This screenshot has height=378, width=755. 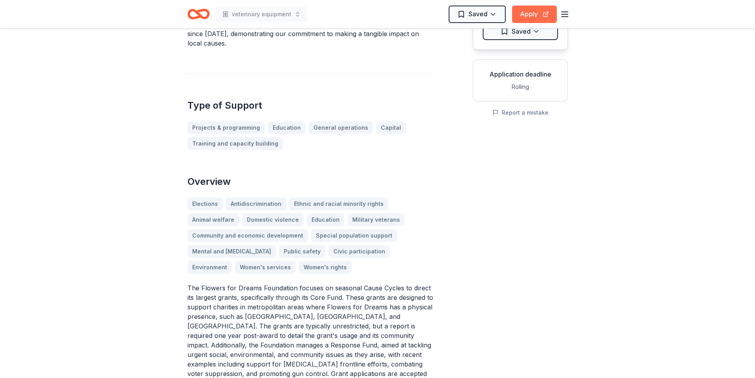 What do you see at coordinates (311, 105) in the screenshot?
I see `h2: Type of Support` at bounding box center [311, 105].